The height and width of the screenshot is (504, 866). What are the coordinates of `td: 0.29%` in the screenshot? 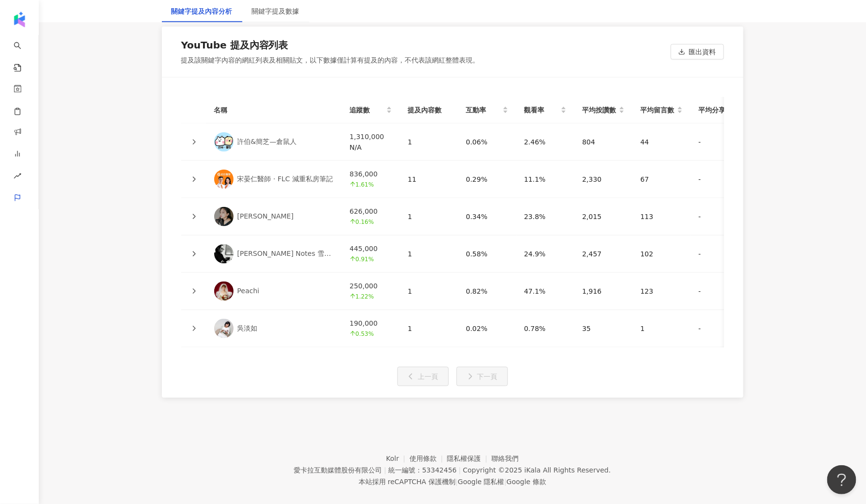 It's located at (488, 179).